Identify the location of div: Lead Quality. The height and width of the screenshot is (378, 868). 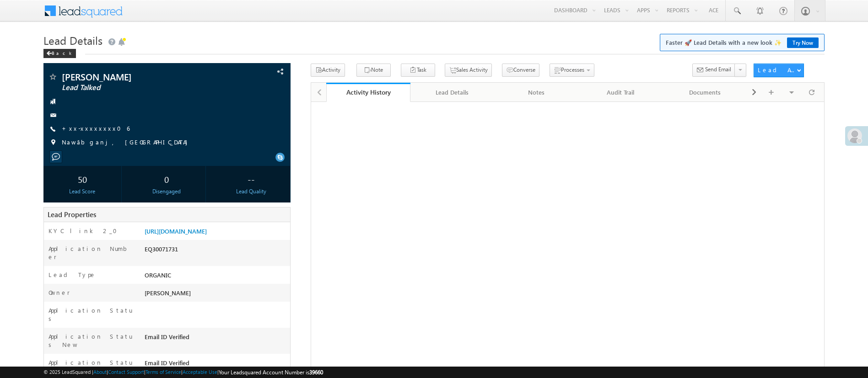
(251, 191).